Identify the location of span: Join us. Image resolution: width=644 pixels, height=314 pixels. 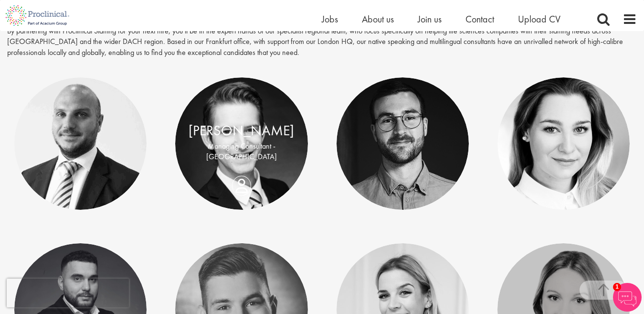
(430, 19).